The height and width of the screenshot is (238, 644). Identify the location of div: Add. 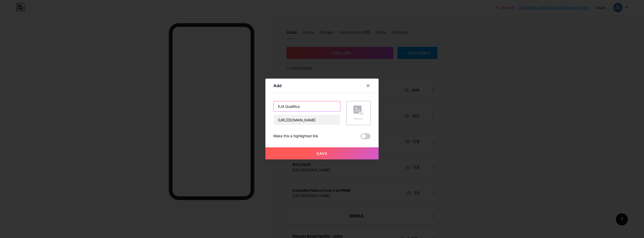
(277, 86).